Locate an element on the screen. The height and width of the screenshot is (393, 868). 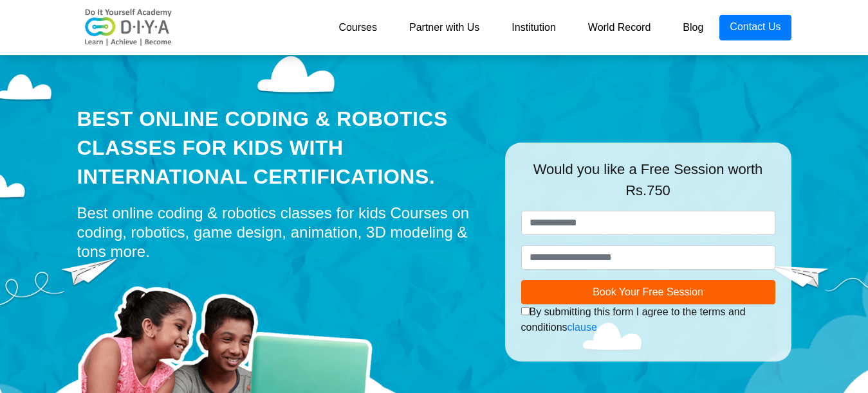
a: Contact Us is located at coordinates (755, 28).